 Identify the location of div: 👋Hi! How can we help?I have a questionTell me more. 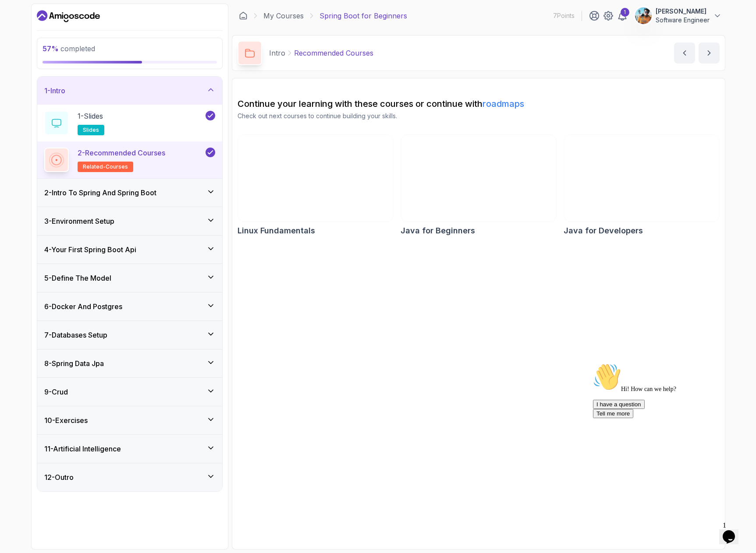
(82, 31).